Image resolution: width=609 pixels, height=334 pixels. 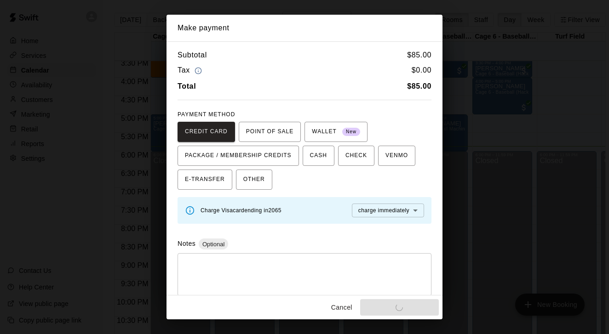 What do you see at coordinates (213, 244) in the screenshot?
I see `span: Optional` at bounding box center [213, 244].